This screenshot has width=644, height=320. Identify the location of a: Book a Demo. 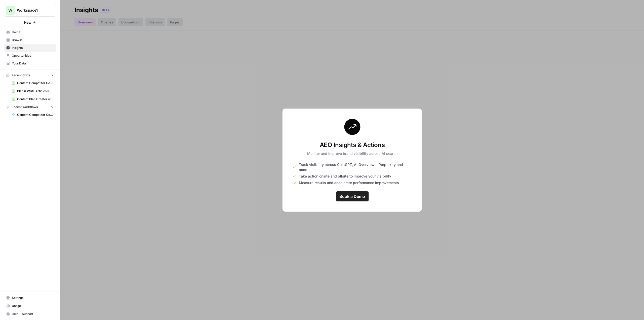
(352, 196).